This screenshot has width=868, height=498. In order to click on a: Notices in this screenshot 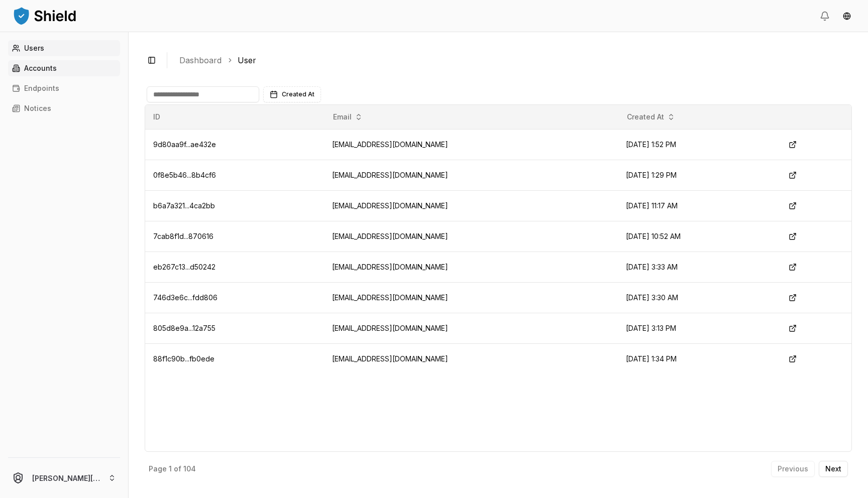, I will do `click(64, 108)`.